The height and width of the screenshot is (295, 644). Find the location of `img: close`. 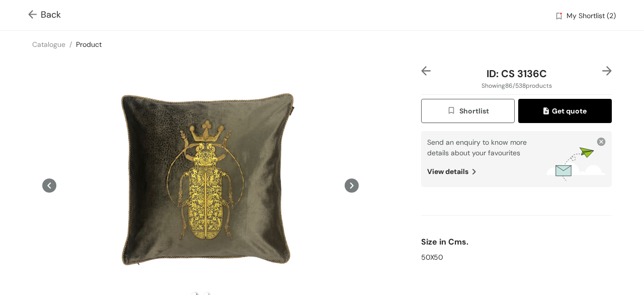

img: close is located at coordinates (602, 142).